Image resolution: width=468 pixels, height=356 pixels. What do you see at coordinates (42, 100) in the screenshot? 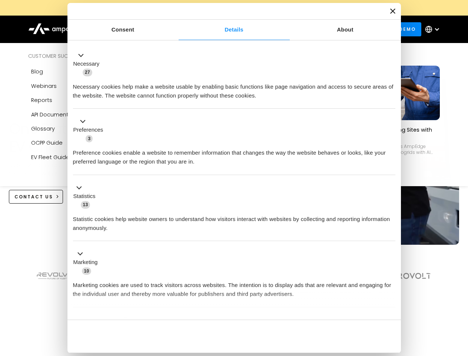
I see `div: Reports` at bounding box center [42, 100].